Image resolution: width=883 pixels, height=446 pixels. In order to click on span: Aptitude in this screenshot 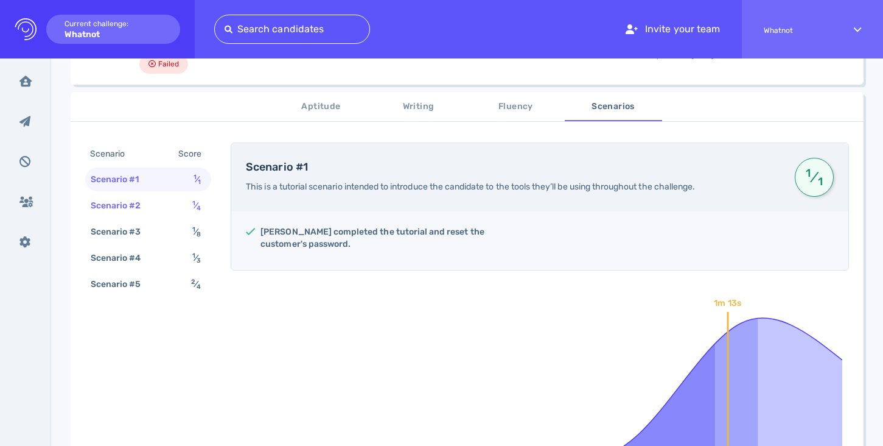, I will do `click(321, 107)`.